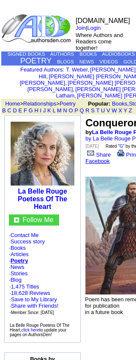 The width and height of the screenshot is (136, 360). I want to click on a: L, so click(54, 110).